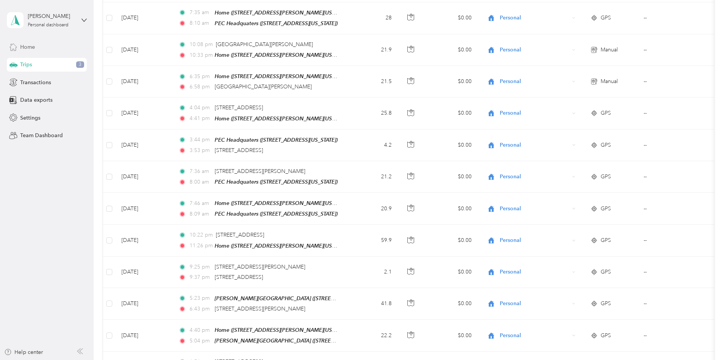 The image size is (727, 360). What do you see at coordinates (36, 100) in the screenshot?
I see `span: Data exports` at bounding box center [36, 100].